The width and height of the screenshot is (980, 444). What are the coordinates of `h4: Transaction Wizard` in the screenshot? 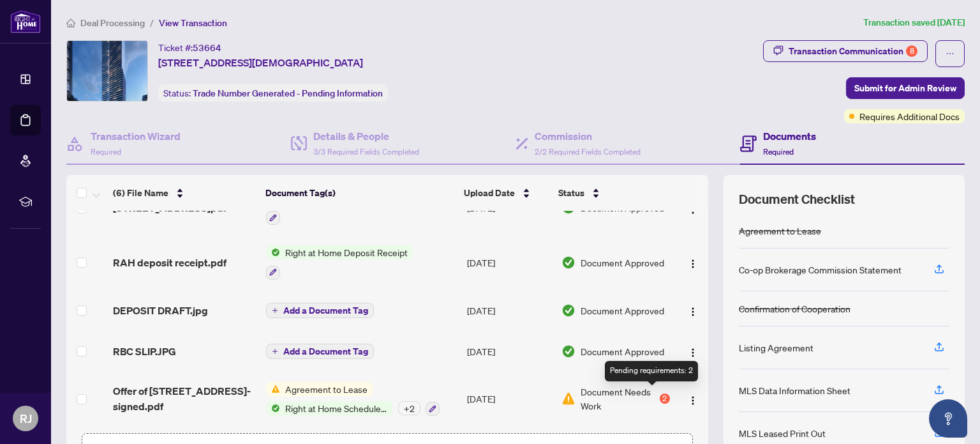 It's located at (135, 136).